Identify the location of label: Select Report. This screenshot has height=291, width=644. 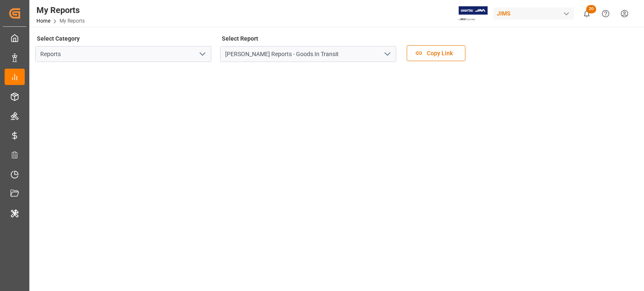
(240, 38).